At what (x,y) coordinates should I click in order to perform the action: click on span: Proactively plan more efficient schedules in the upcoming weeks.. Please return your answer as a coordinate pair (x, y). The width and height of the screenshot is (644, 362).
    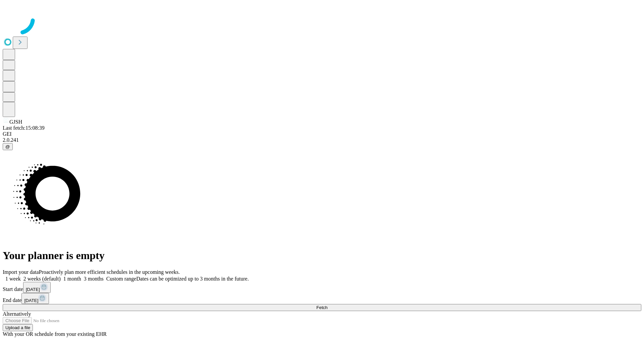
    Looking at the image, I should click on (110, 272).